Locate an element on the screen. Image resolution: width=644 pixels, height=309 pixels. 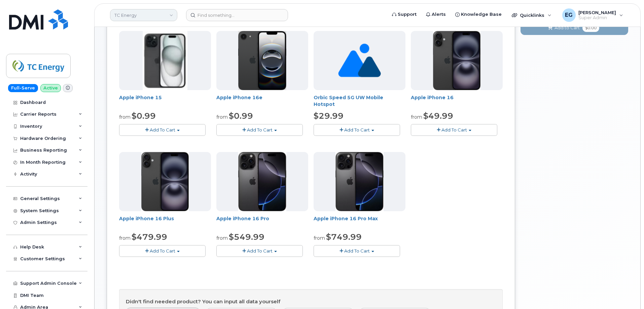
span: $0.00 is located at coordinates (591, 28).